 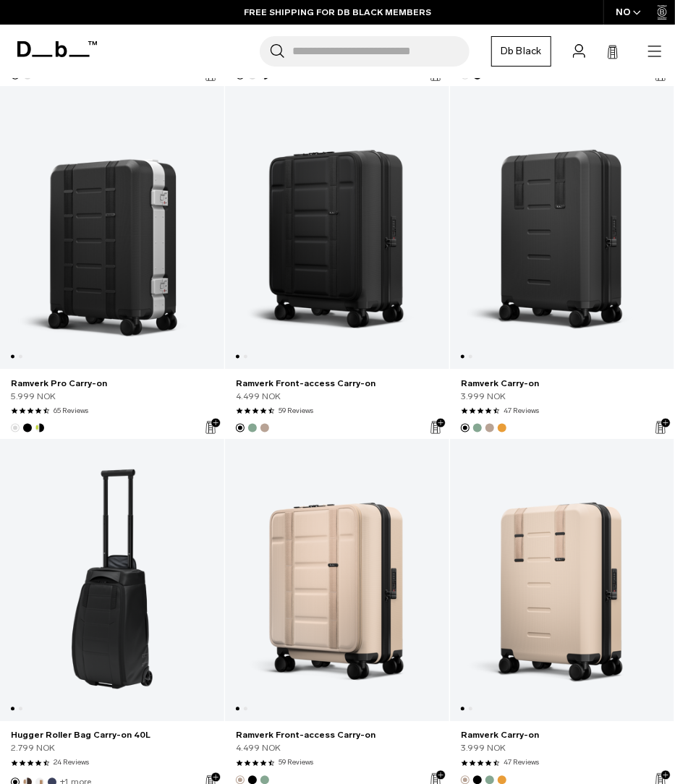 I want to click on a: FREE SHIPPING FOR DB BLACK MEMBERS, so click(x=337, y=12).